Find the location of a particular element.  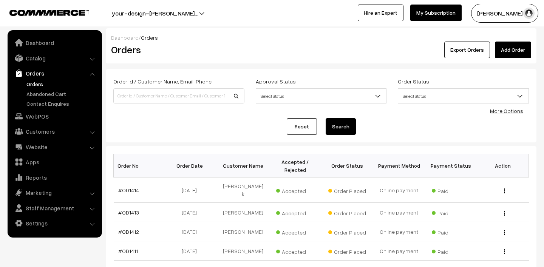

th: Action is located at coordinates (502, 166).